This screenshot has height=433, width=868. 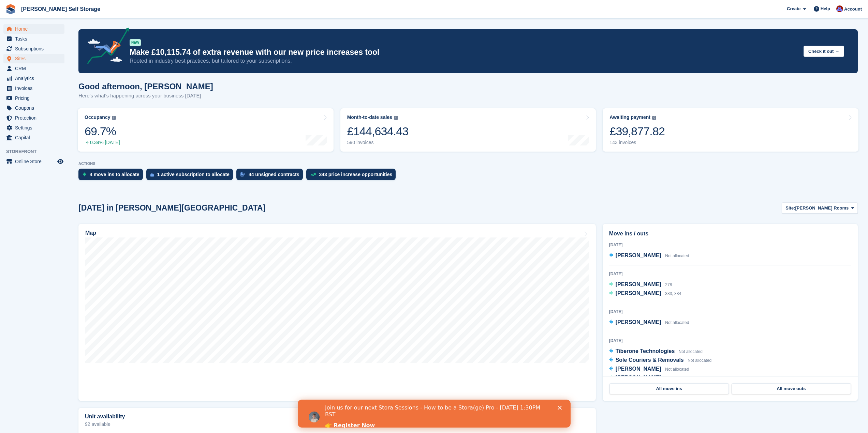 What do you see at coordinates (36, 162) in the screenshot?
I see `span: Online Store` at bounding box center [36, 162].